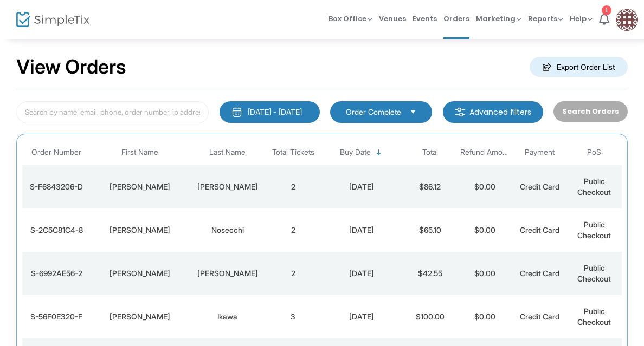 The width and height of the screenshot is (644, 346). I want to click on span: Reports, so click(545, 19).